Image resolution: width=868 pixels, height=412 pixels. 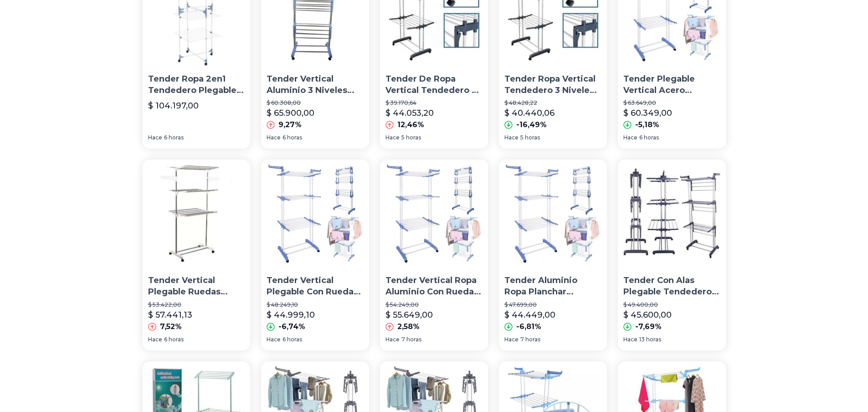 What do you see at coordinates (553, 214) in the screenshot?
I see `img: Tender Aluminio Ropa Planchar Vertical Con Ruedas Plegable` at bounding box center [553, 214].